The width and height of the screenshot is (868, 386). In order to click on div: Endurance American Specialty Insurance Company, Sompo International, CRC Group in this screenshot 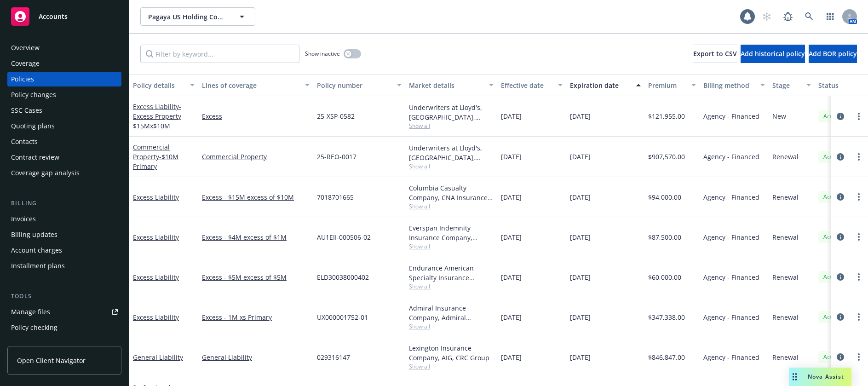, I will do `click(451, 272)`.